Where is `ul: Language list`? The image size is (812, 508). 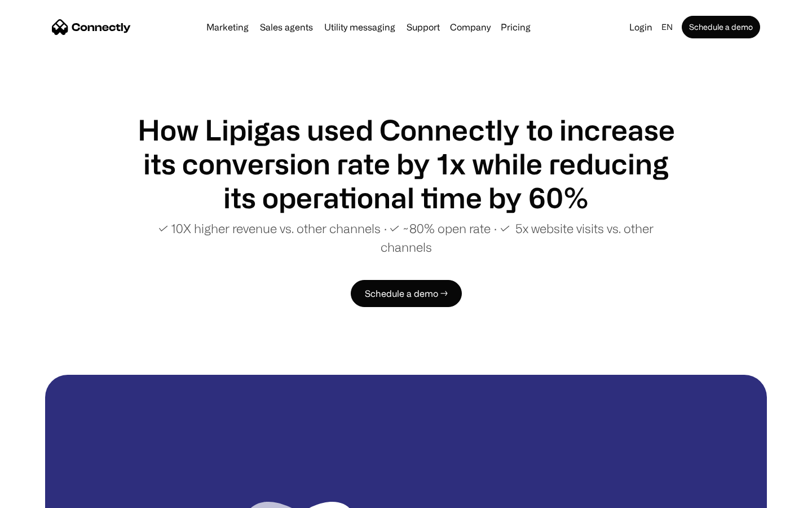 ul: Language list is located at coordinates (45, 496).